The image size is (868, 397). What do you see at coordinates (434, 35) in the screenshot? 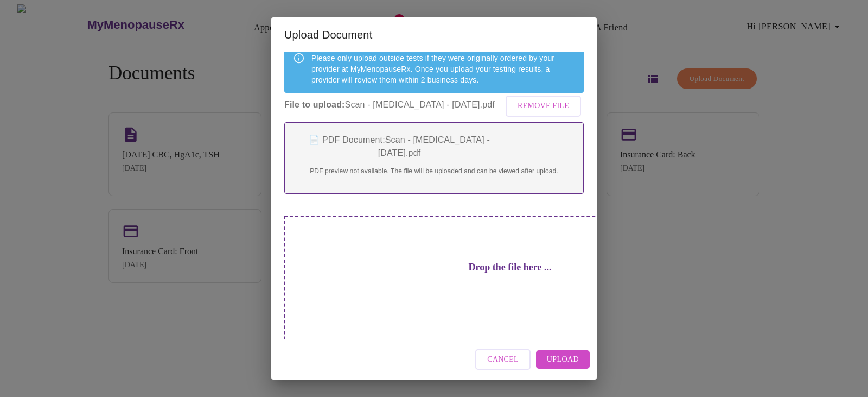
I see `h2: Upload Document` at bounding box center [434, 35].